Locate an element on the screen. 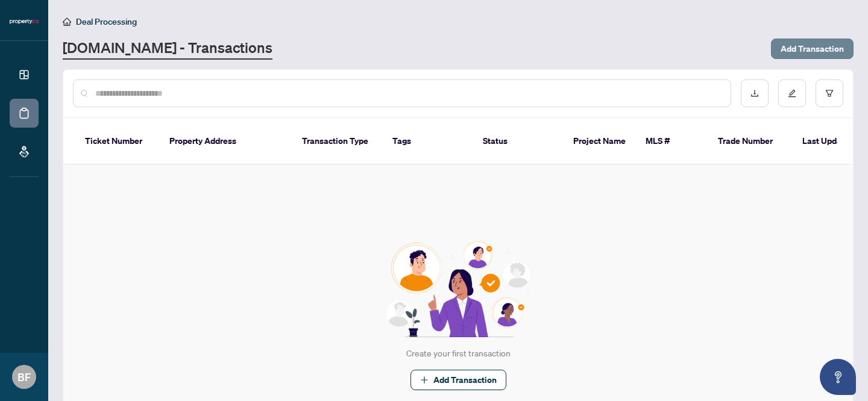  button: Open asap is located at coordinates (837, 377).